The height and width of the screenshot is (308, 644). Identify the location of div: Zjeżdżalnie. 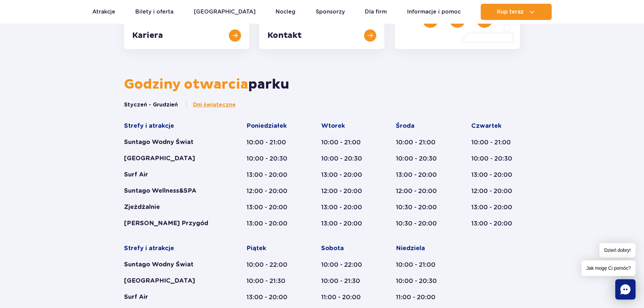
(172, 207).